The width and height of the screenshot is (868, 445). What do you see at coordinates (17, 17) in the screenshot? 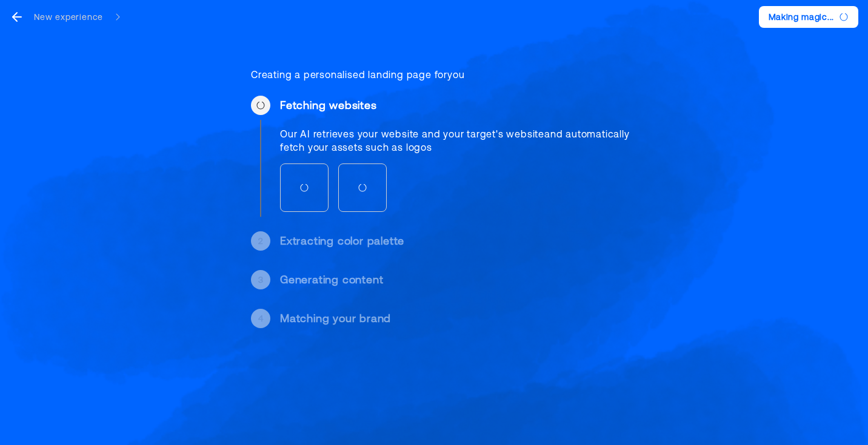
I see `a: go back` at bounding box center [17, 17].